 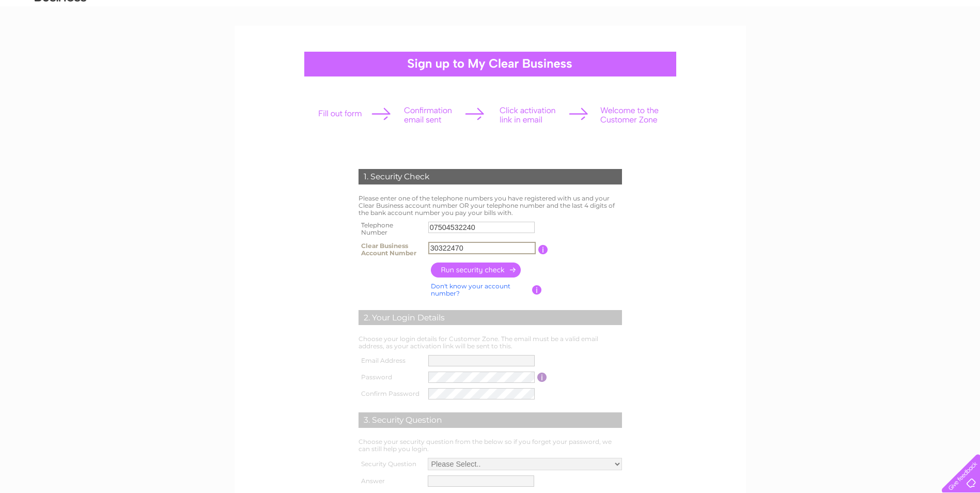 What do you see at coordinates (491, 177) in the screenshot?
I see `div: 1. Security Check` at bounding box center [491, 177].